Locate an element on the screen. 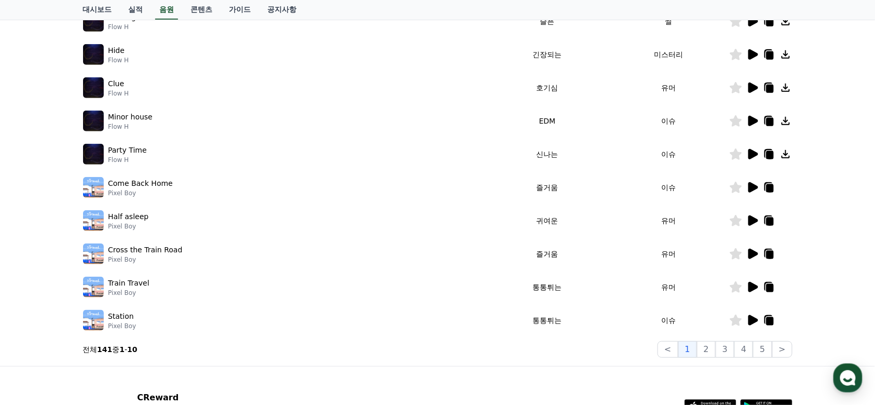  p: Hide is located at coordinates (116, 50).